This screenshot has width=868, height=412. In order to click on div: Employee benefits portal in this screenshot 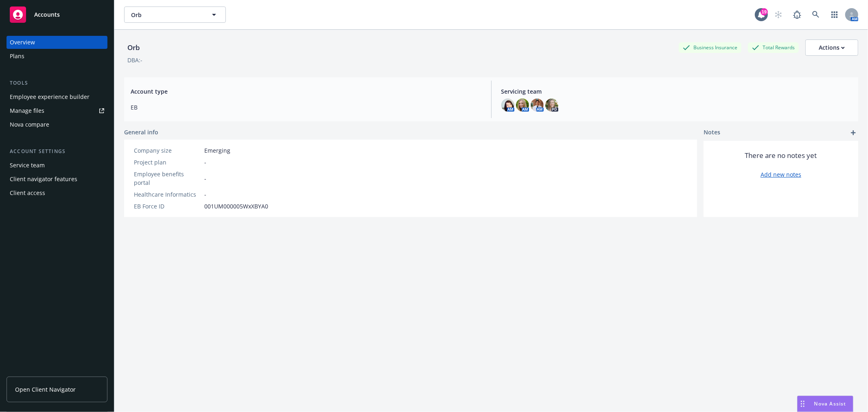, I will do `click(167, 178)`.